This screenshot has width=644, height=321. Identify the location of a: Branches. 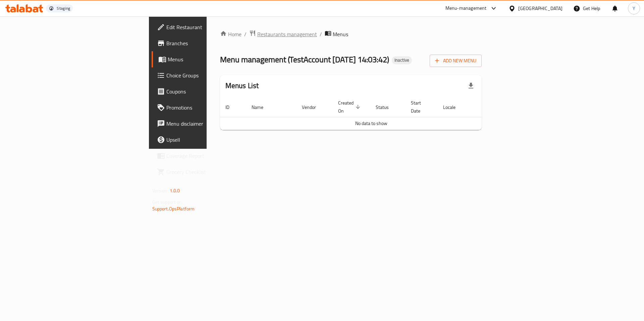
(204, 43).